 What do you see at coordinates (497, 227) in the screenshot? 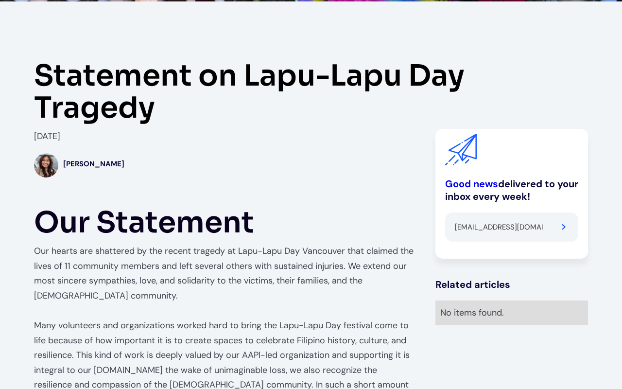
I see `input: Email address` at bounding box center [497, 227].